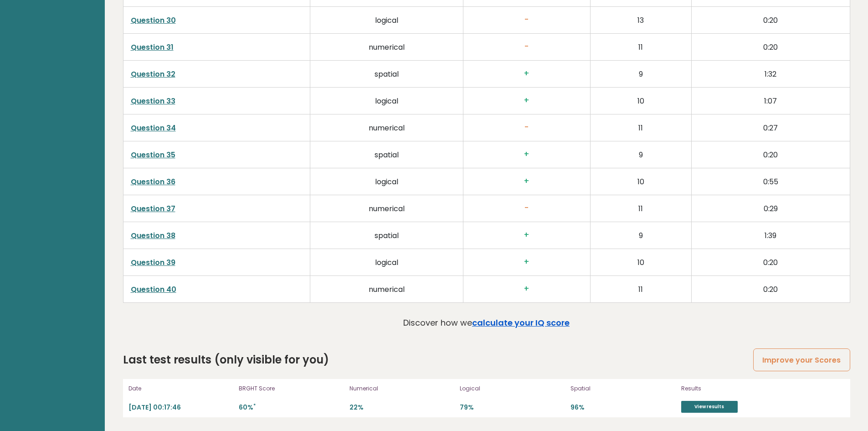 Image resolution: width=868 pixels, height=431 pixels. I want to click on a: Improve your Scores, so click(801, 360).